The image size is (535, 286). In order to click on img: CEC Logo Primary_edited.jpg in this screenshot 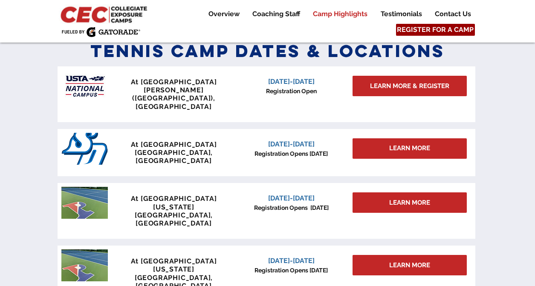, I will do `click(105, 14)`.